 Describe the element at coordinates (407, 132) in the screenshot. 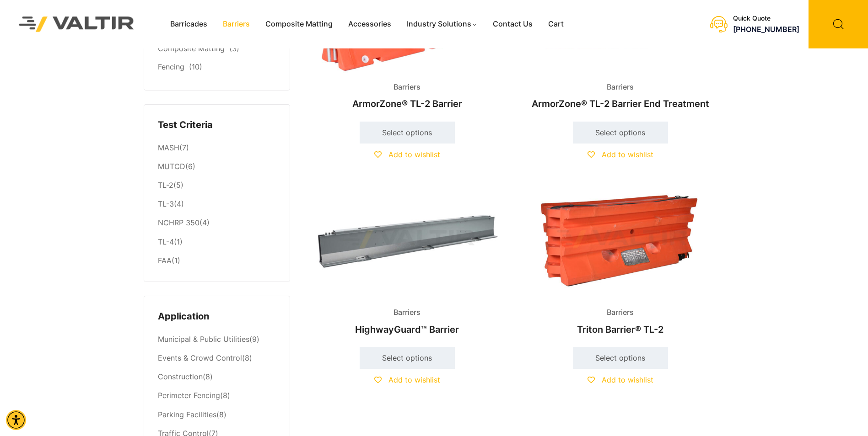

I see `a: Select options for “ArmorZone® TL-2 Barrier”` at that location.